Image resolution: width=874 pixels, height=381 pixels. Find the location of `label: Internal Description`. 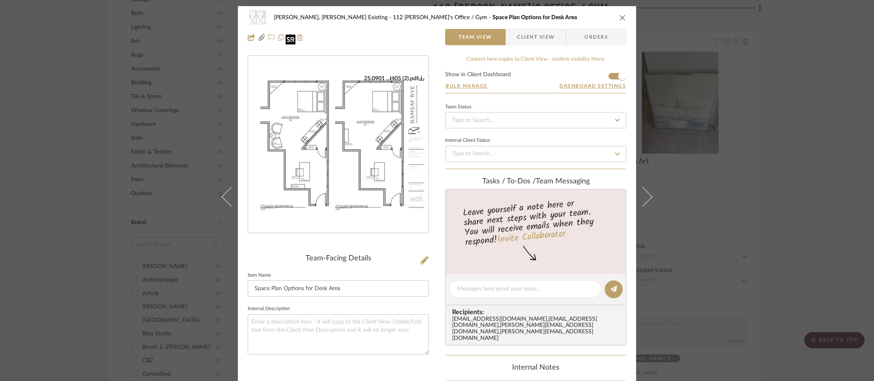

label: Internal Description is located at coordinates (269, 309).